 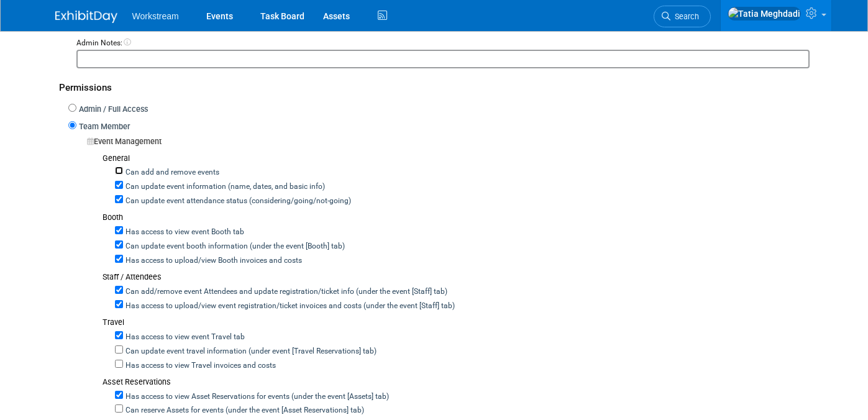 What do you see at coordinates (682, 16) in the screenshot?
I see `a: Search` at bounding box center [682, 16].